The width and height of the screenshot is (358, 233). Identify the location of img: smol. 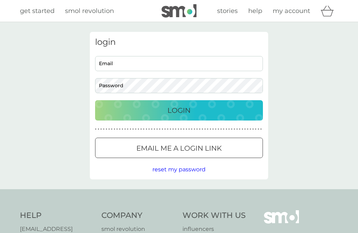
(179, 11).